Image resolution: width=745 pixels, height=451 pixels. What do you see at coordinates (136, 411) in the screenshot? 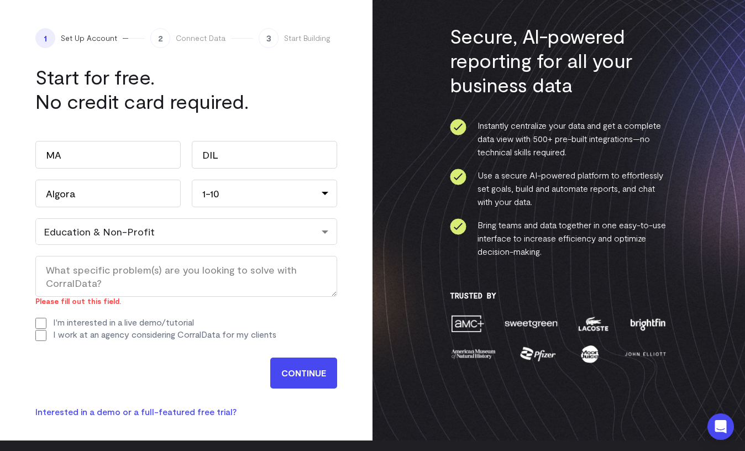
I see `a: Interested in a demo or a full-featured free trial?` at bounding box center [136, 411].